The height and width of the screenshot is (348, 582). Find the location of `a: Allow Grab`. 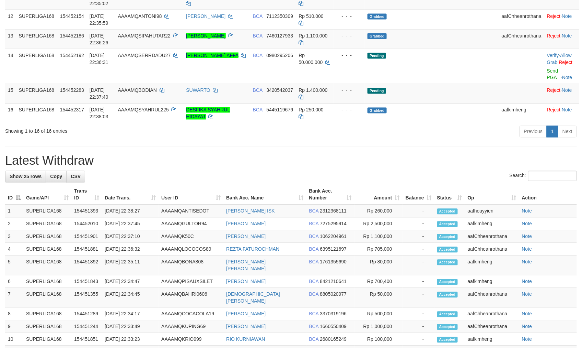

a: Allow Grab is located at coordinates (560, 59).